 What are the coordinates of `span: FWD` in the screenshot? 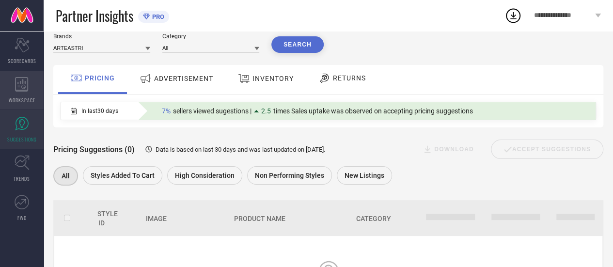 It's located at (22, 218).